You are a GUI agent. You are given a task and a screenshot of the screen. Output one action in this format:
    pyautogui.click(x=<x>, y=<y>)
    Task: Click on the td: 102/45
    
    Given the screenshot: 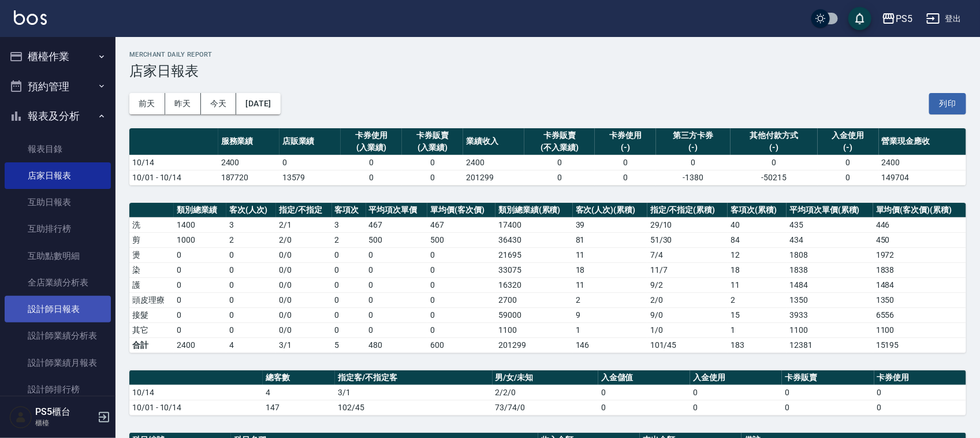 What is the action you would take?
    pyautogui.click(x=413, y=407)
    